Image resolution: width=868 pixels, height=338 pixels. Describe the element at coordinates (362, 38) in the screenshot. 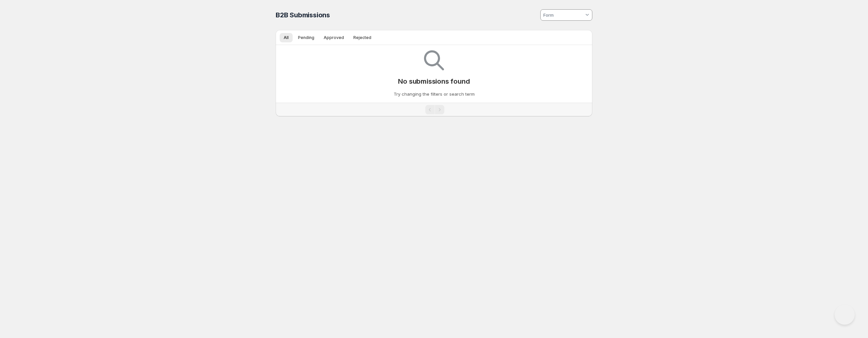

I see `span: Rejected` at that location.